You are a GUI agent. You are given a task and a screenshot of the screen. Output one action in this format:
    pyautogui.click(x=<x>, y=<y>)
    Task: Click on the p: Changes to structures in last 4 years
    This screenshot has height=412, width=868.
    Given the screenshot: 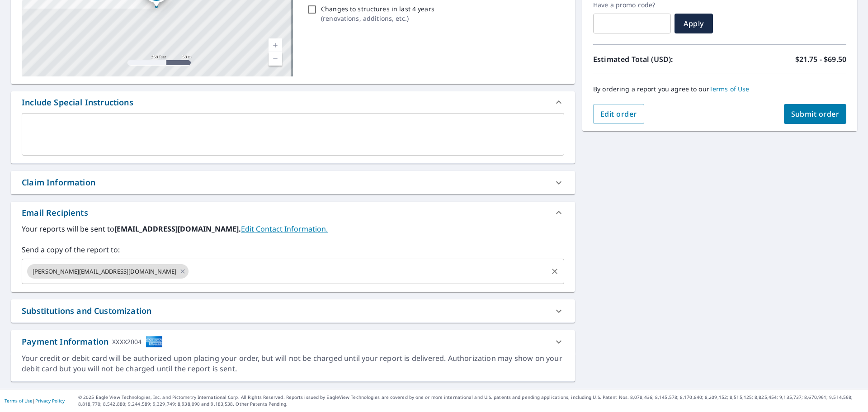 What is the action you would take?
    pyautogui.click(x=377, y=9)
    